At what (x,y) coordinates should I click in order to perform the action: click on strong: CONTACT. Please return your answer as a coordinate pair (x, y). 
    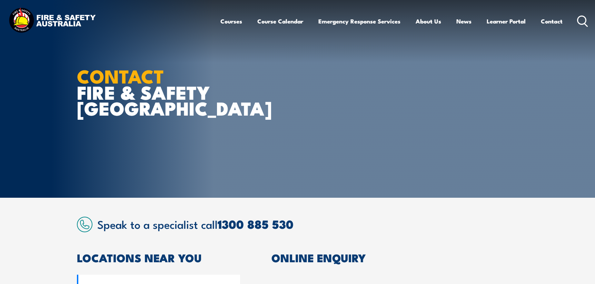
    Looking at the image, I should click on (120, 75).